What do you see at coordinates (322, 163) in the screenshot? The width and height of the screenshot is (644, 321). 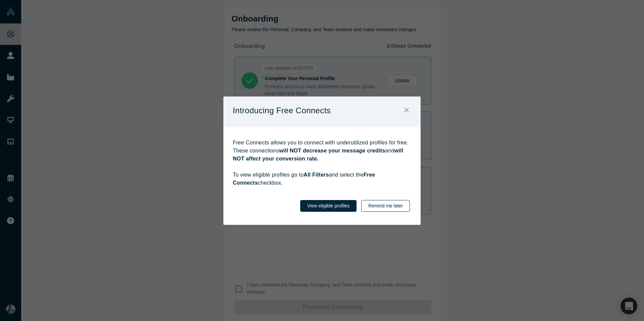 I see `p: Free Connects allows you to connect with underutilized profiles for free. These connections and T...` at bounding box center [322, 163].